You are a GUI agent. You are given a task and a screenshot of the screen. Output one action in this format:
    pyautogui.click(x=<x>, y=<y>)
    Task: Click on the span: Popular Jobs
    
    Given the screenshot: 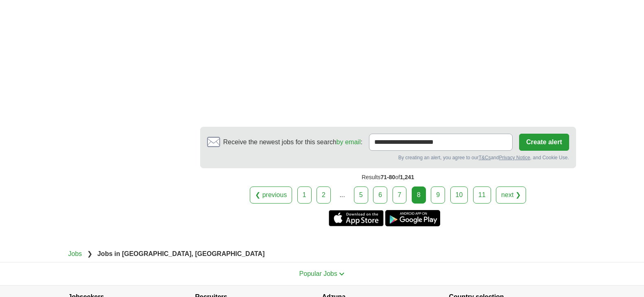 What is the action you would take?
    pyautogui.click(x=318, y=274)
    